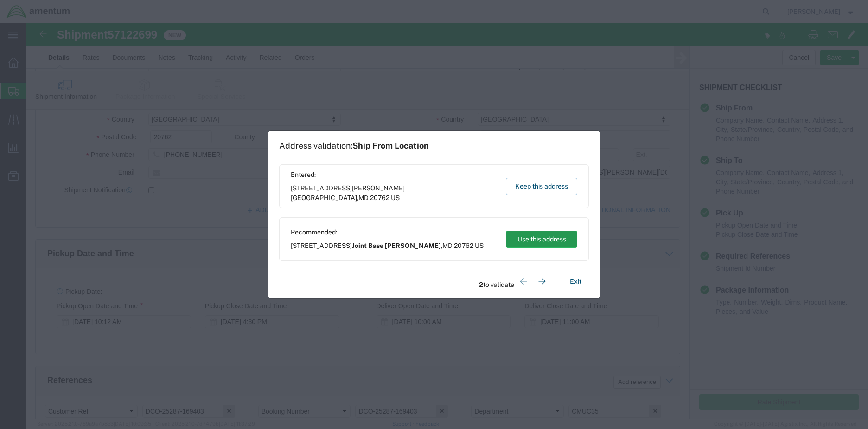 This screenshot has height=429, width=868. I want to click on div: to validate, so click(515, 281).